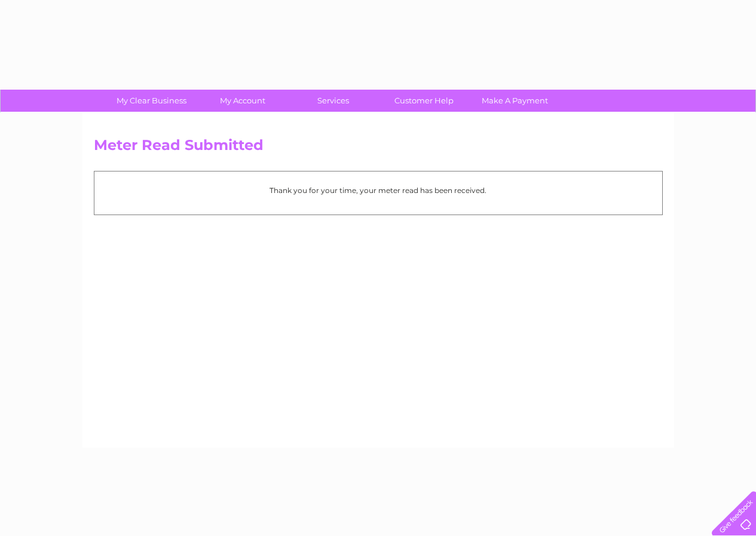 This screenshot has width=756, height=536. Describe the element at coordinates (242, 101) in the screenshot. I see `a: My Account` at that location.